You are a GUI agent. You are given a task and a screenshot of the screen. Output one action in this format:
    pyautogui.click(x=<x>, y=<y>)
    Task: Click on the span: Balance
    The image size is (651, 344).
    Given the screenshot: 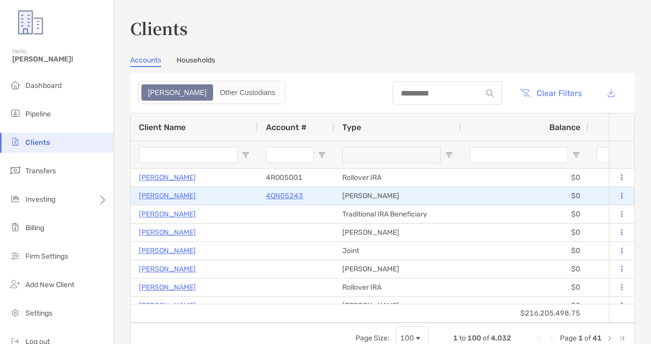 What is the action you would take?
    pyautogui.click(x=564, y=127)
    